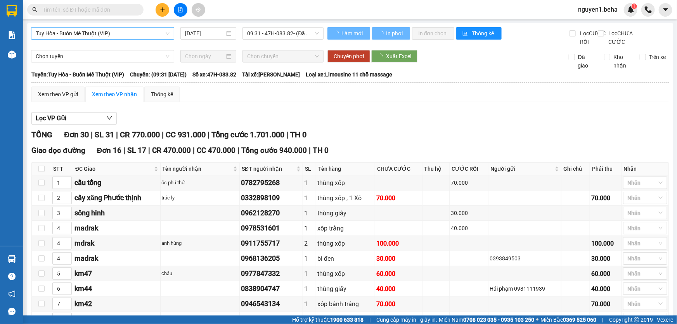  What do you see at coordinates (274, 150) in the screenshot?
I see `span: Tổng cước 940.000` at bounding box center [274, 150].